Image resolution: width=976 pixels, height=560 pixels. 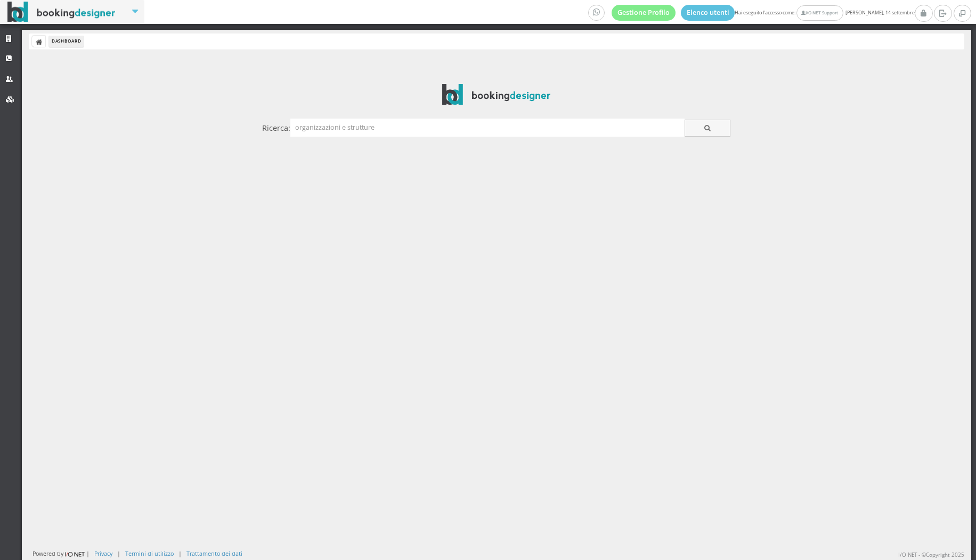 I want to click on li: Dashboard, so click(x=66, y=41).